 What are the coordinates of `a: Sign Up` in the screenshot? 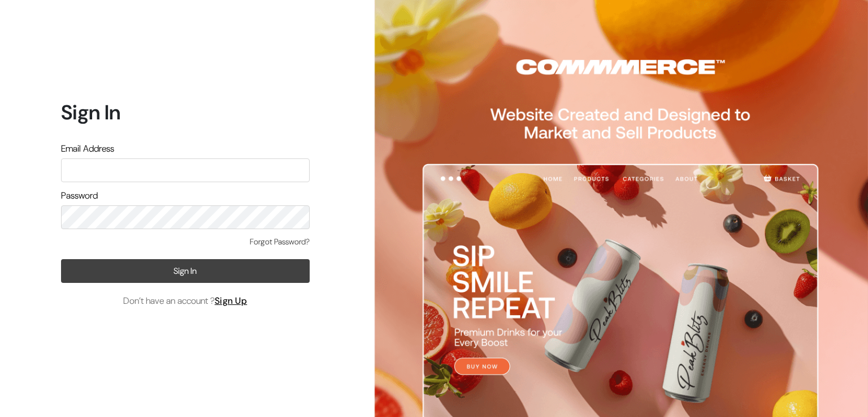 It's located at (231, 300).